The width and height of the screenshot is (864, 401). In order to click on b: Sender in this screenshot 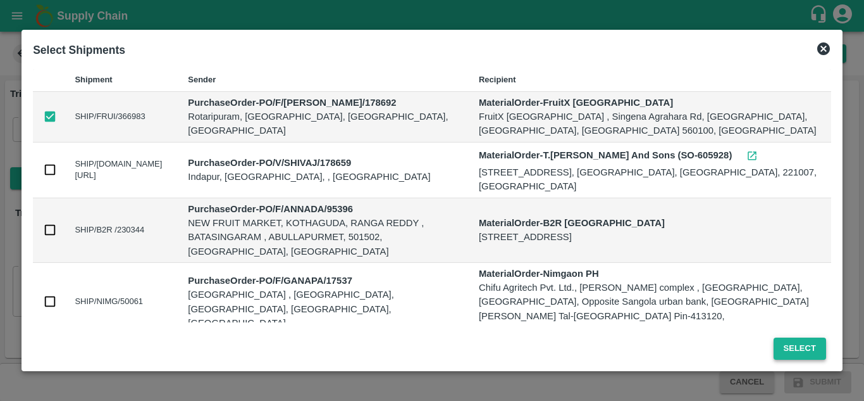, I will do `click(202, 79)`.